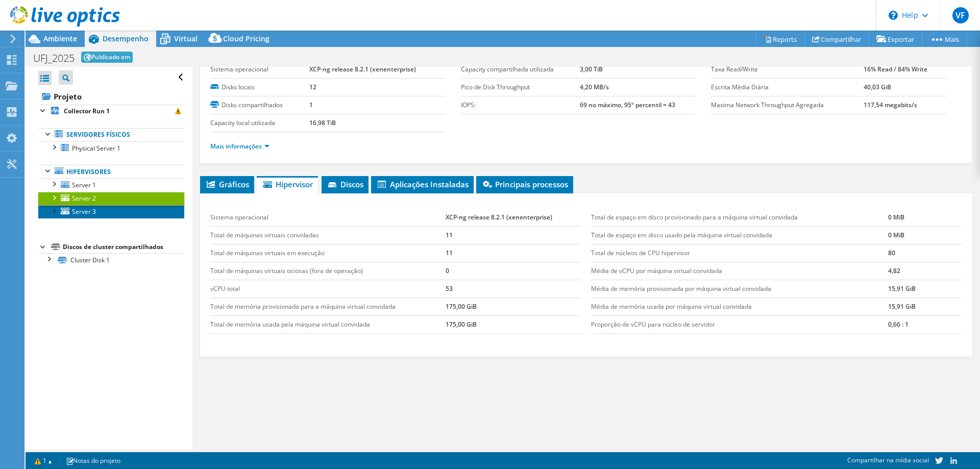  Describe the element at coordinates (925, 324) in the screenshot. I see `td: 0,66 : 1` at that location.